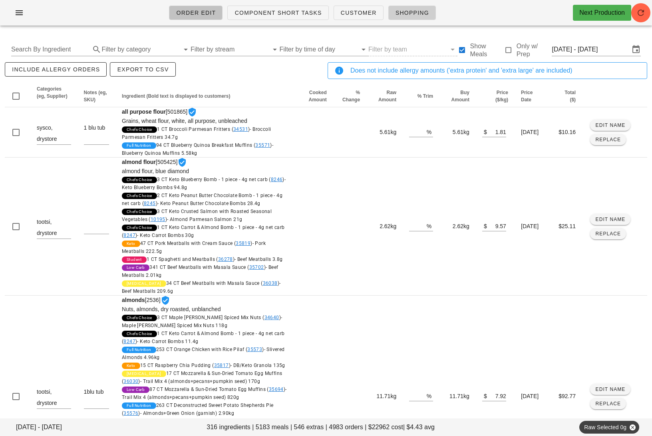 This screenshot has height=436, width=652. Describe the element at coordinates (256, 268) in the screenshot. I see `a: 35702` at that location.